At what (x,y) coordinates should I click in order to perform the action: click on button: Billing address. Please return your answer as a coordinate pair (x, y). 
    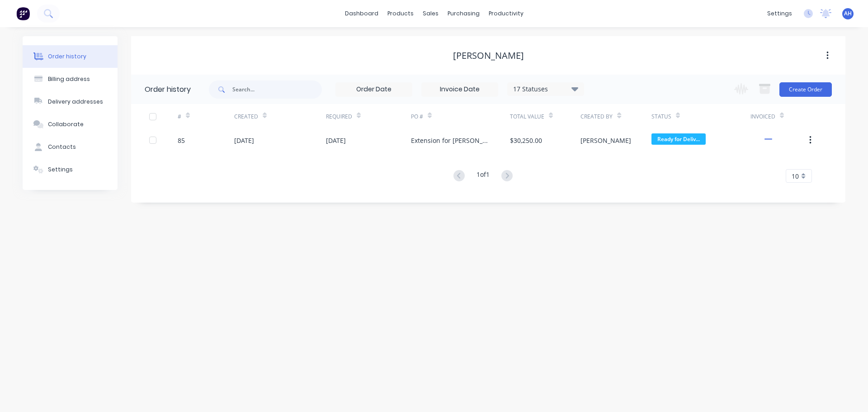
    Looking at the image, I should click on (70, 79).